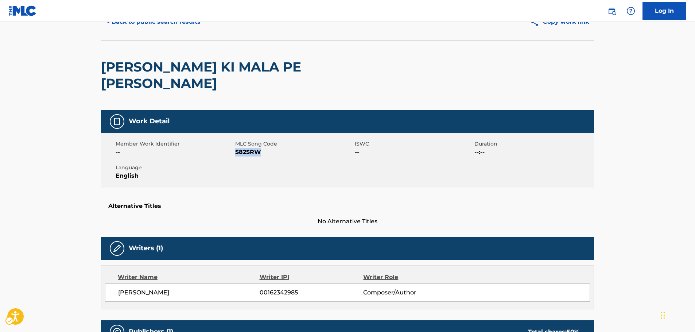 This screenshot has width=695, height=332. What do you see at coordinates (533, 144) in the screenshot?
I see `span: Duration` at bounding box center [533, 144].